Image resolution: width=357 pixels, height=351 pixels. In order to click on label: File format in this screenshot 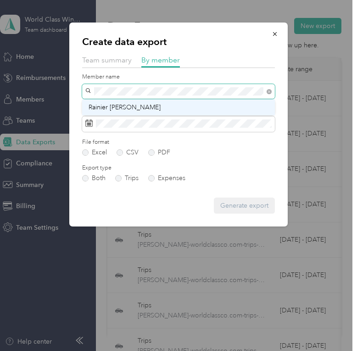, I will do `click(179, 142)`.